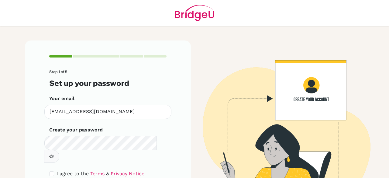 Image resolution: width=389 pixels, height=178 pixels. Describe the element at coordinates (108, 83) in the screenshot. I see `h3: Set up your password` at that location.